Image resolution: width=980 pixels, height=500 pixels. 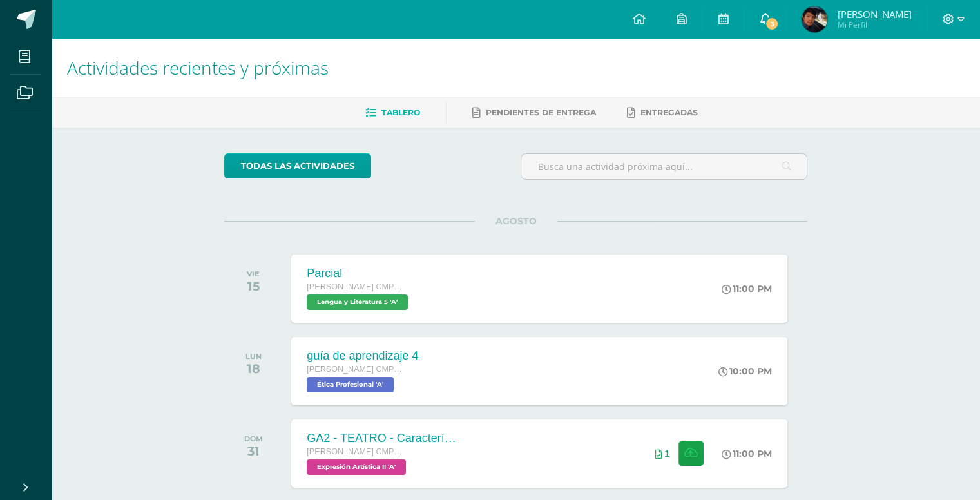 What do you see at coordinates (664, 166) in the screenshot?
I see `input: Busca una actividad próxima aquí...` at bounding box center [664, 166].